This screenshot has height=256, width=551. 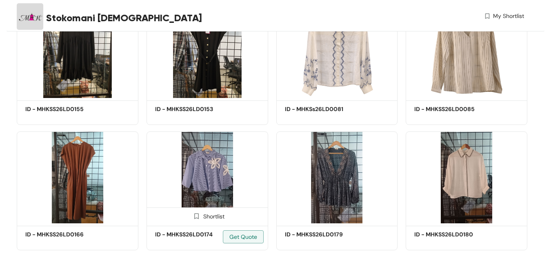 What do you see at coordinates (196, 216) in the screenshot?
I see `img: Shortlist` at bounding box center [196, 216].